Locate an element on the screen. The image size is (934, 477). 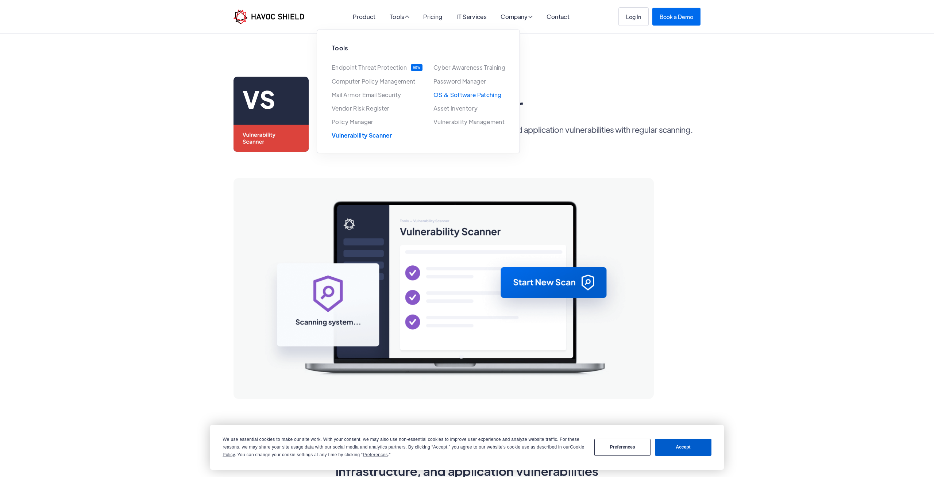
a: OS & Software Patching is located at coordinates (467, 95).